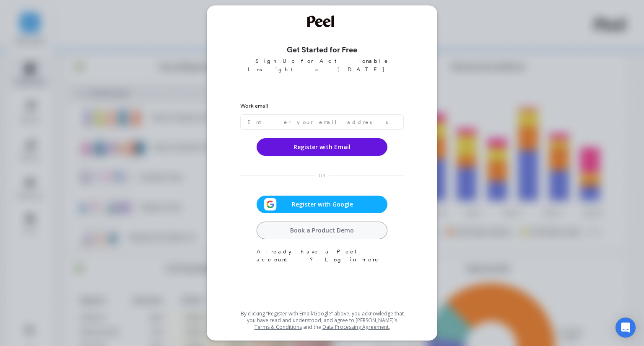 This screenshot has width=644, height=346. I want to click on a: Data Processing Agreement., so click(356, 326).